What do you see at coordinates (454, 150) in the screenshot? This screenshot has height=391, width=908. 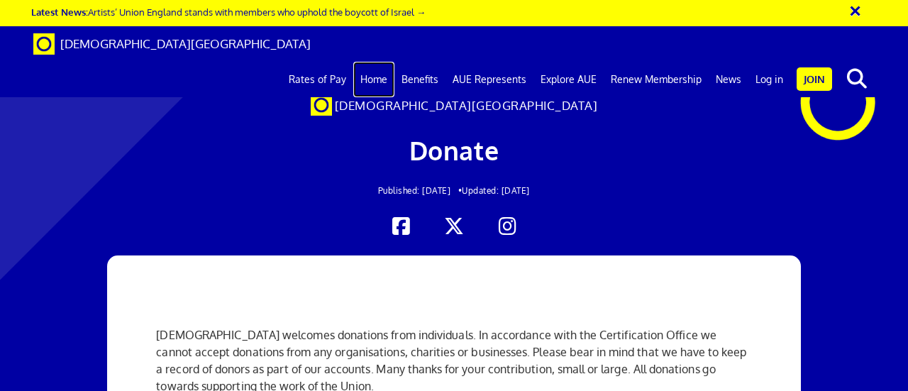 I see `span: Donate` at bounding box center [454, 150].